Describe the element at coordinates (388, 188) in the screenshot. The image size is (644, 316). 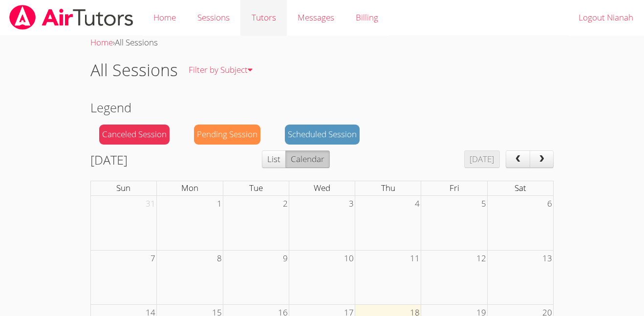
I see `span: Thu` at that location.